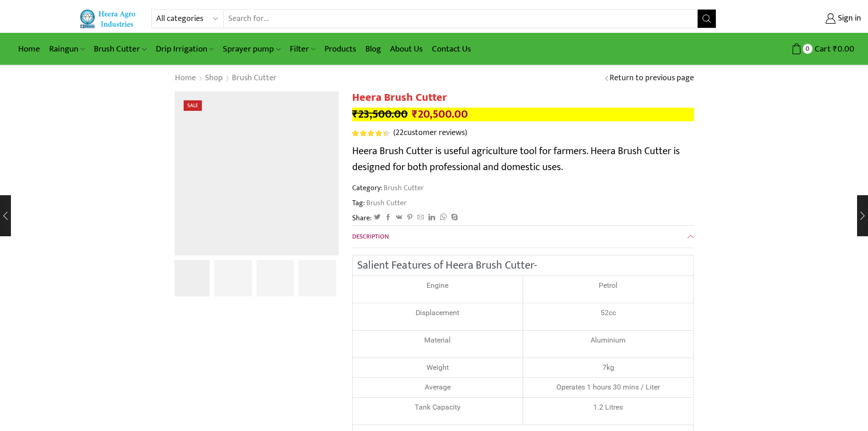  What do you see at coordinates (370, 133) in the screenshot?
I see `div: Rated 4.55 out of 5` at bounding box center [370, 133].